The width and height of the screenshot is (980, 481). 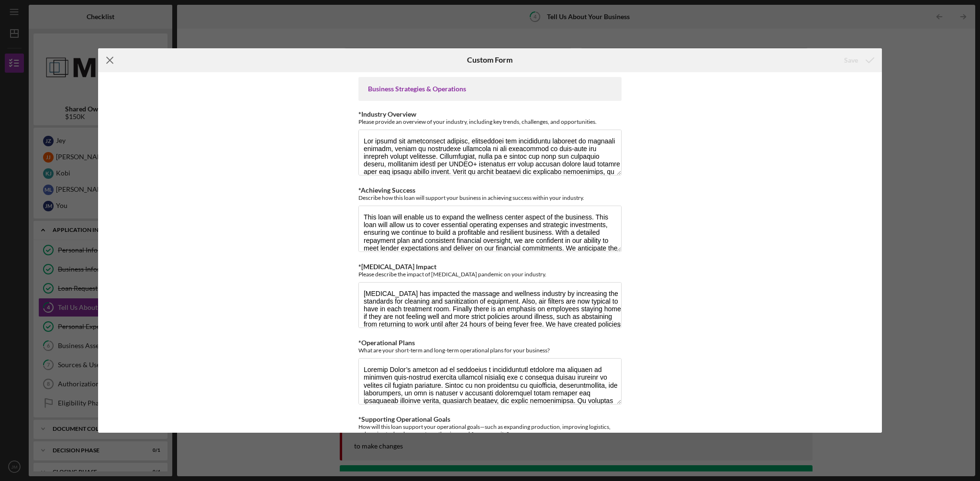 What do you see at coordinates (387, 114) in the screenshot?
I see `label: *Industry Overview` at bounding box center [387, 114].